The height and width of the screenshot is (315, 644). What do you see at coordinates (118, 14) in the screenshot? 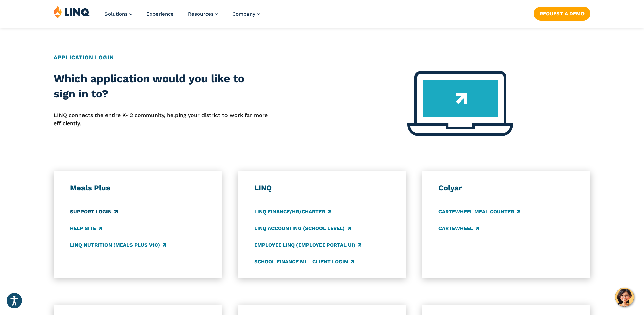
I see `a: Solutions` at bounding box center [118, 14].